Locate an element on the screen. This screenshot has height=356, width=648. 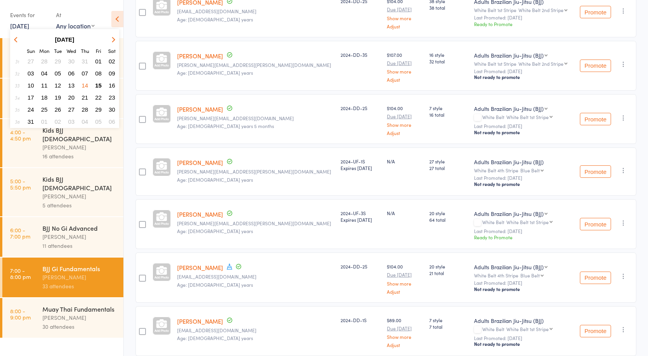
button: 26 is located at coordinates (58, 109).